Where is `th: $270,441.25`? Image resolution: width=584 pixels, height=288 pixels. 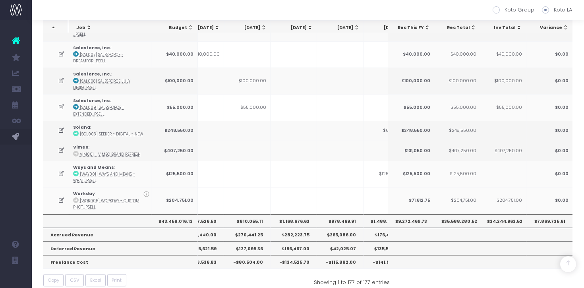 th: $270,441.25 is located at coordinates (247, 234).